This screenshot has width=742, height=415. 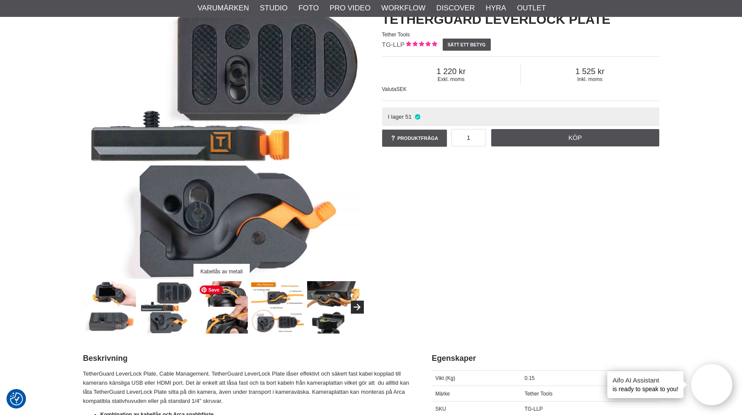 What do you see at coordinates (520, 19) in the screenshot?
I see `h1: TetherGuard LeverLock Plate` at bounding box center [520, 19].